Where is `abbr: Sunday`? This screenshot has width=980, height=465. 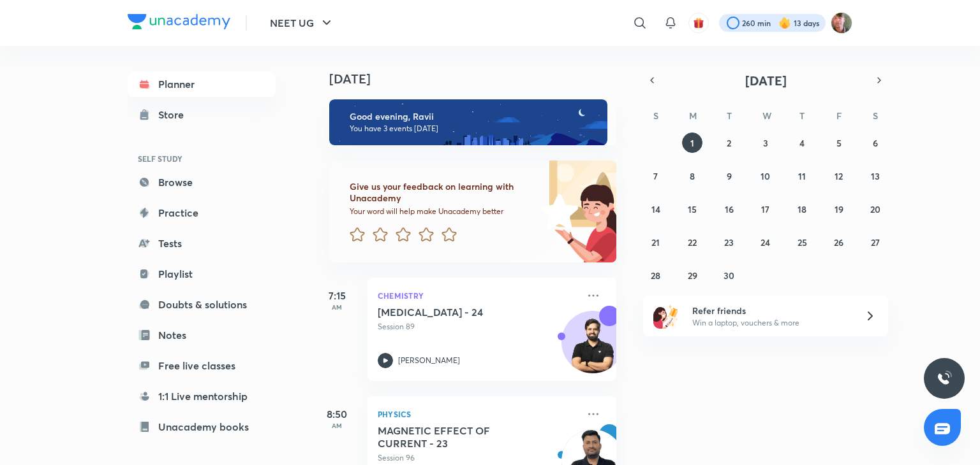
abbr: Sunday is located at coordinates (656, 116).